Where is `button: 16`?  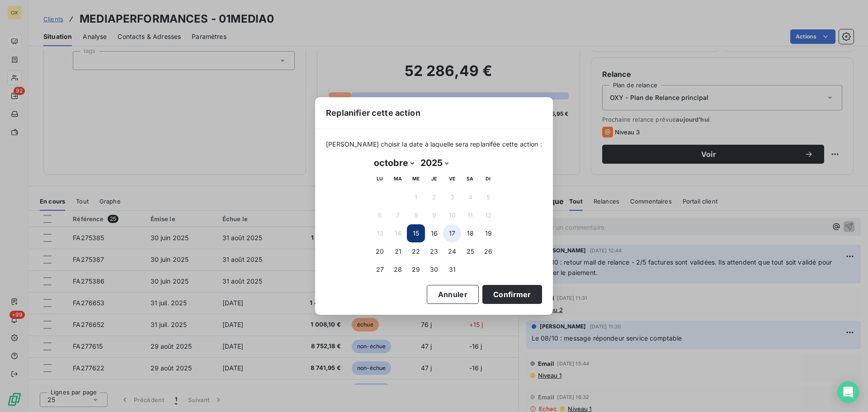 button: 16 is located at coordinates (434, 233).